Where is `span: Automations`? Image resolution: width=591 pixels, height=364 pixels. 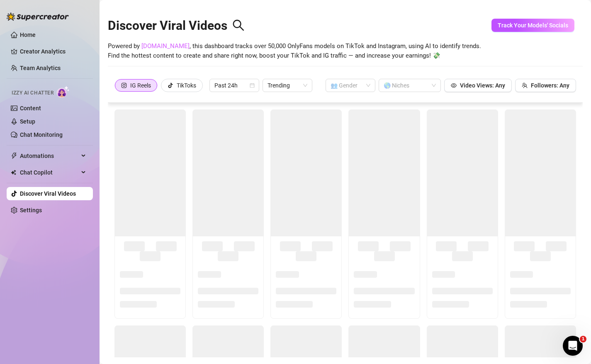
span: Automations is located at coordinates (49, 156).